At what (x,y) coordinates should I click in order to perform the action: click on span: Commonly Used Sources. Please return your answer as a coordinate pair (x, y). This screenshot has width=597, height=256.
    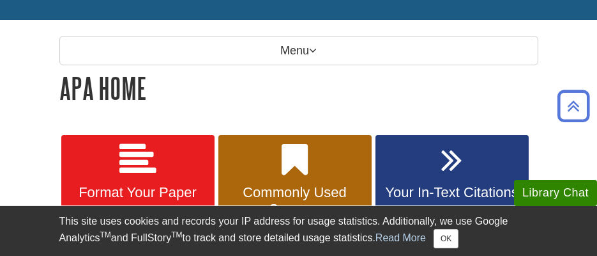
    Looking at the image, I should click on (295, 201).